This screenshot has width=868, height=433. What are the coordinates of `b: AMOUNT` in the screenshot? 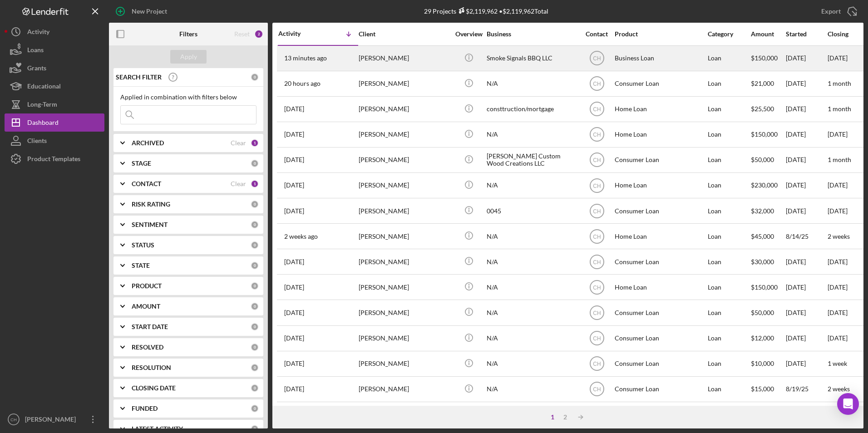 It's located at (146, 306).